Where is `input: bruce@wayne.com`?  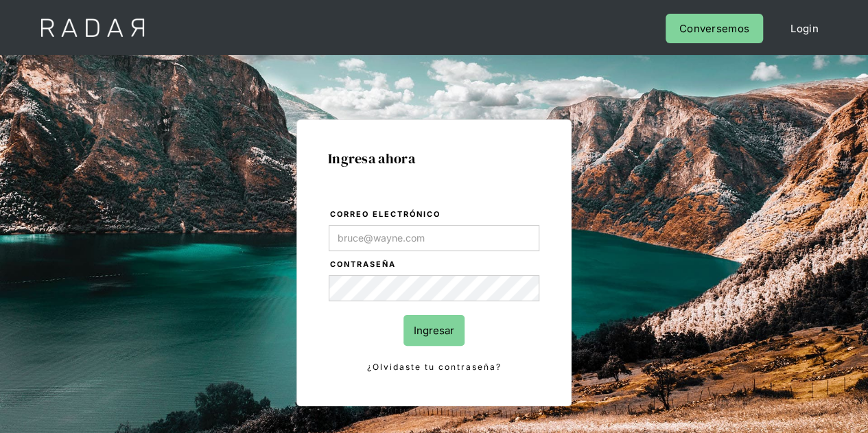
input: bruce@wayne.com is located at coordinates (434, 238).